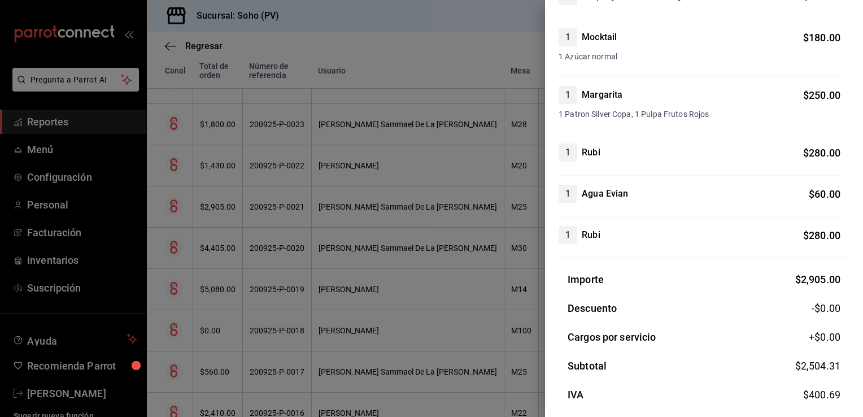  What do you see at coordinates (699, 56) in the screenshot?
I see `span: 1 Azúcar normal` at bounding box center [699, 56].